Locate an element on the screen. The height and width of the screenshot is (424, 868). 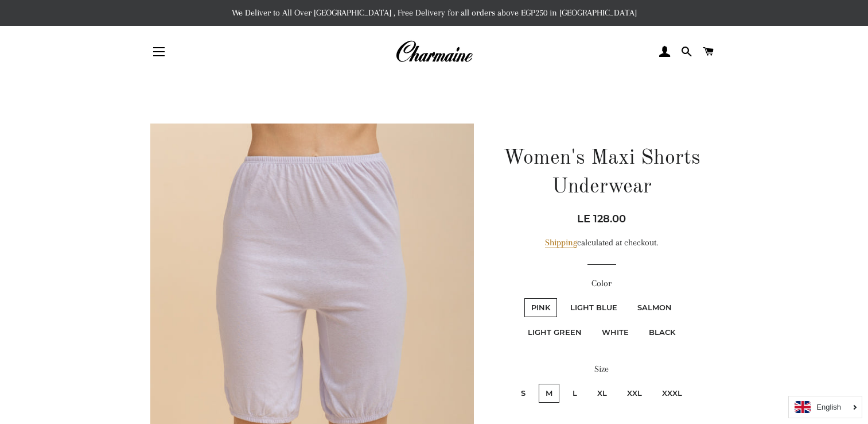
label: Pink is located at coordinates (541, 307).